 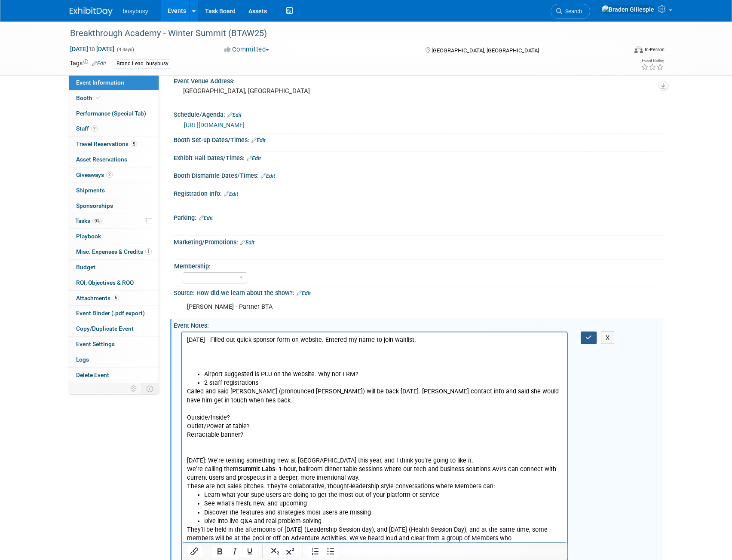 I want to click on div: Booth Set-up Dates/Times:, so click(x=418, y=139).